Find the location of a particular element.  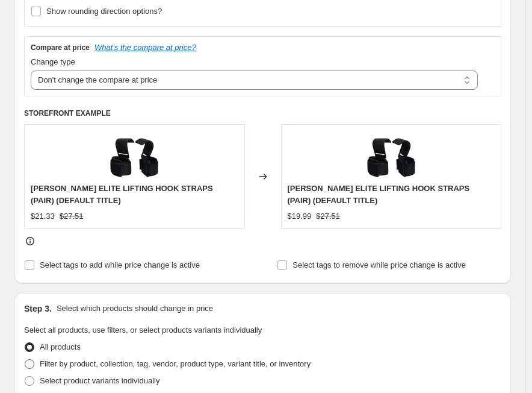

button: What's the compare at price? is located at coordinates (145, 47).